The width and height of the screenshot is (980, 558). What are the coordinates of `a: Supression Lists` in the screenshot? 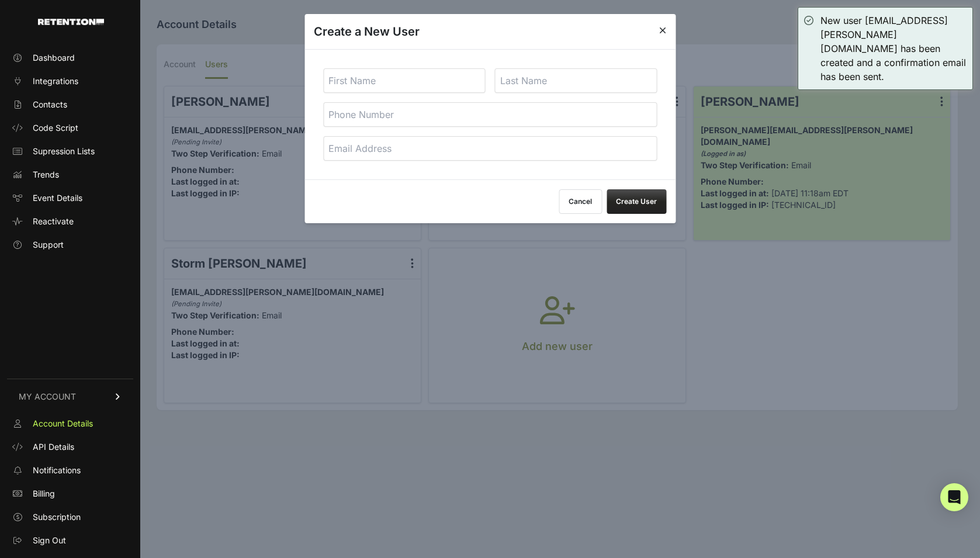 It's located at (70, 151).